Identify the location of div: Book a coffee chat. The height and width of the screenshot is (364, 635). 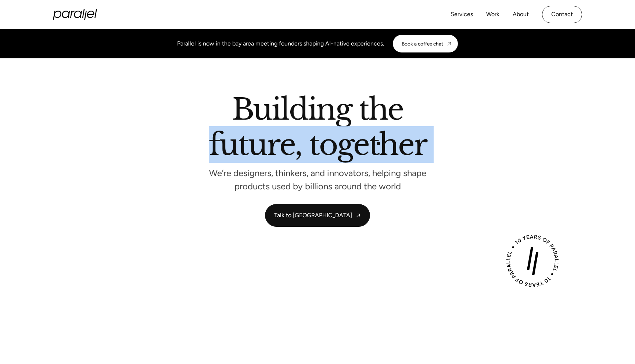
(422, 43).